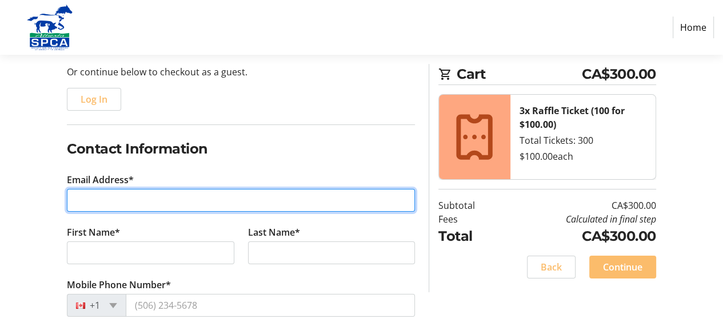 The height and width of the screenshot is (319, 723). I want to click on strong: 3x Raffle Ticket (100 for $100.00), so click(572, 118).